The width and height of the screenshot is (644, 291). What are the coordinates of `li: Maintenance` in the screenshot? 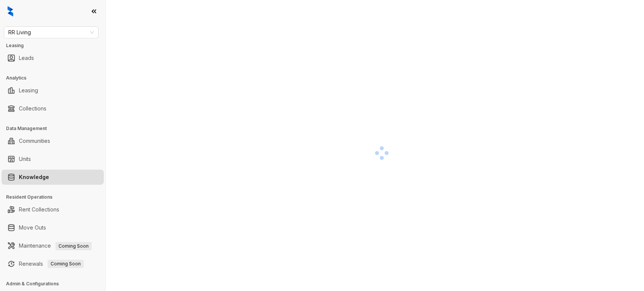 It's located at (52, 246).